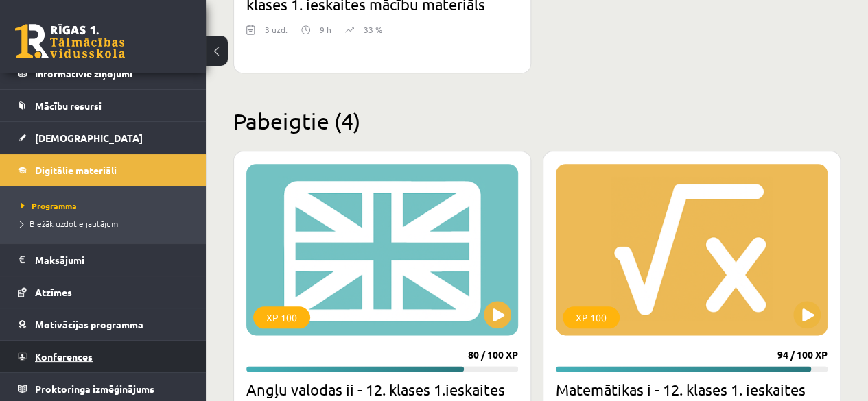 The height and width of the screenshot is (401, 868). Describe the element at coordinates (112, 73) in the screenshot. I see `legend: Informatīvie ziņojumi` at that location.